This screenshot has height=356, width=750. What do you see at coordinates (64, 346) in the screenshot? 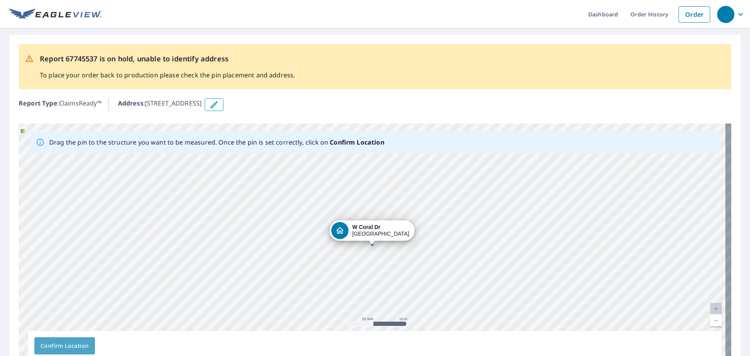
I see `button: Confirm Location` at bounding box center [64, 346].